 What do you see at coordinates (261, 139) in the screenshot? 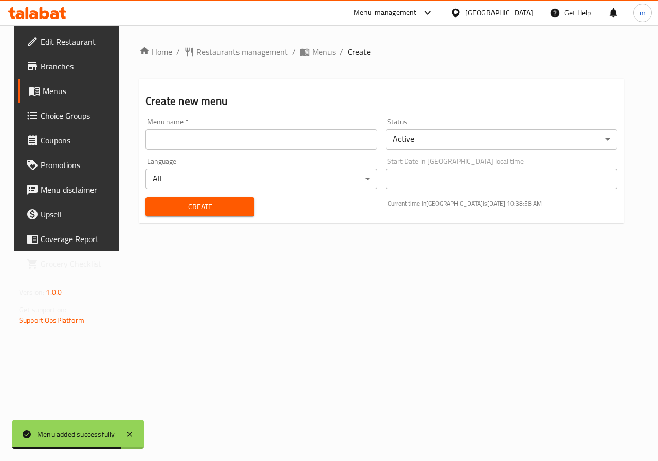
I see `input: Please enter Menu name` at bounding box center [261, 139].